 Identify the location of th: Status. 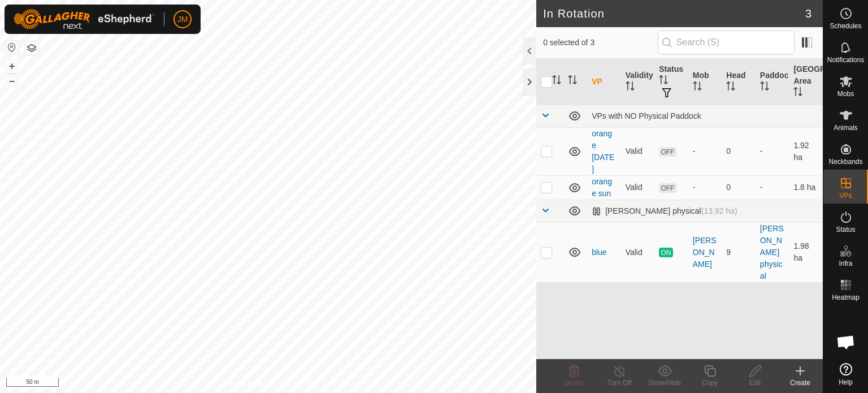
(671, 82).